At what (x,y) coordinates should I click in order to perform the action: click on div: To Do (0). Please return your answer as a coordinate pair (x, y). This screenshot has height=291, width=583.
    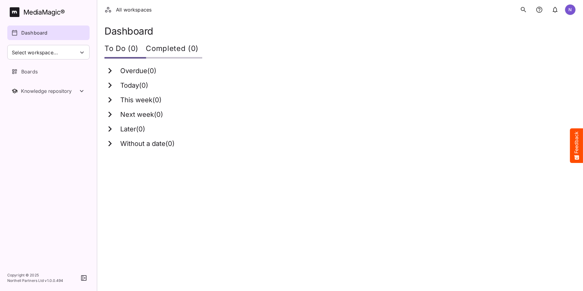
    Looking at the image, I should click on (125, 49).